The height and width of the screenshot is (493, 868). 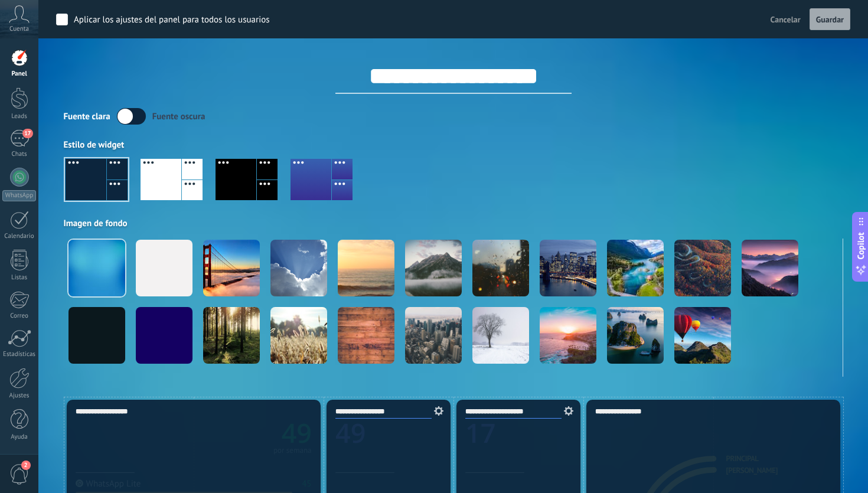 I want to click on div: Estilo de widget, so click(x=453, y=145).